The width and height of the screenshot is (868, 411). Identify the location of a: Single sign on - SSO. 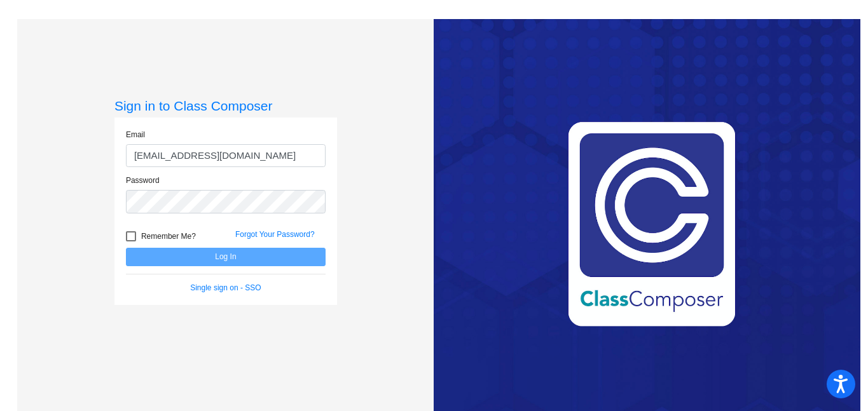
(225, 288).